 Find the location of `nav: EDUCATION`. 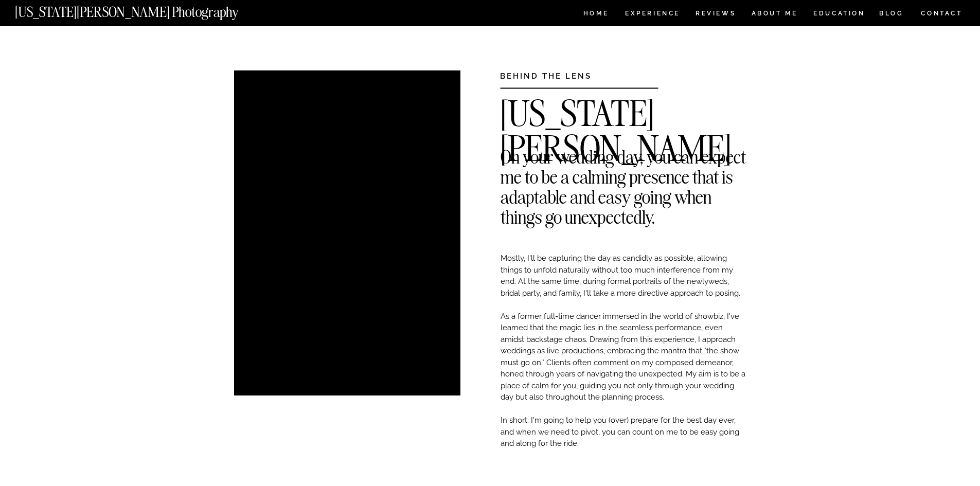

nav: EDUCATION is located at coordinates (840, 15).